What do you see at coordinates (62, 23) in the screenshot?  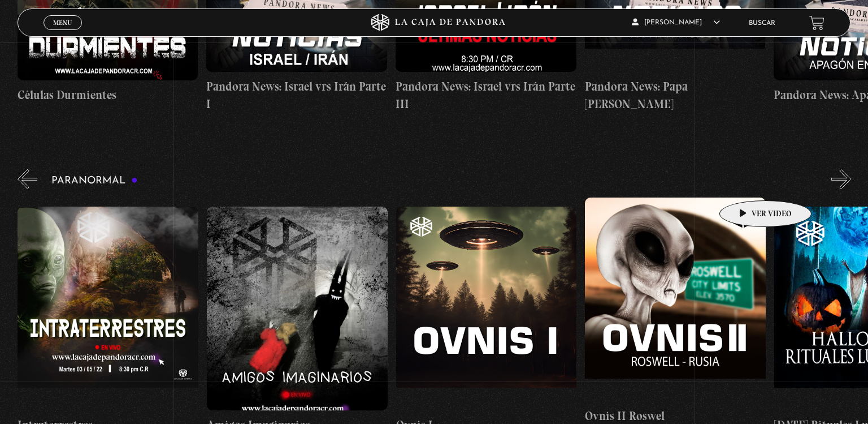 I see `span: Menu` at bounding box center [62, 23].